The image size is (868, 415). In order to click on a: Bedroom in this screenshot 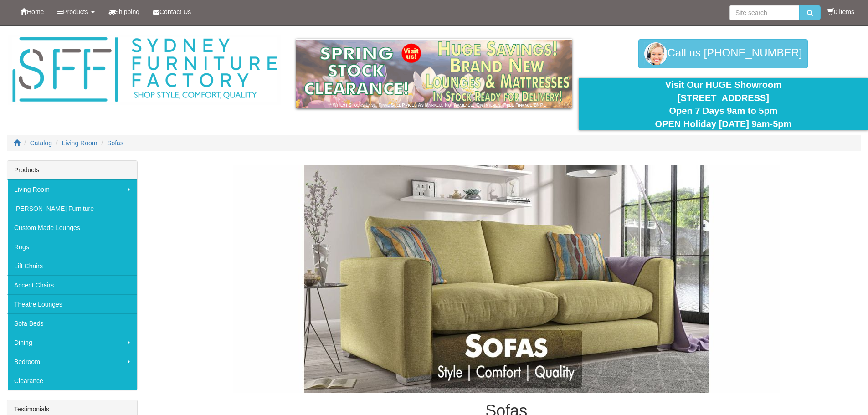, I will do `click(72, 361)`.